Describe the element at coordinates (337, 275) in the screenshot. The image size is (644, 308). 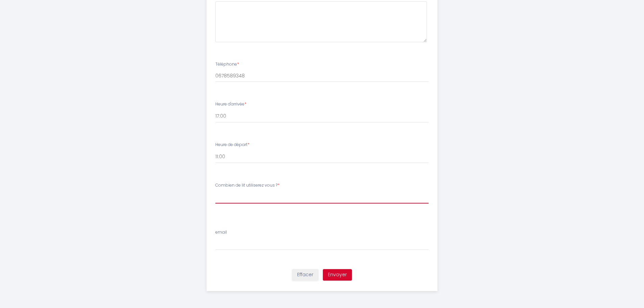
I see `button: Envoyer` at that location.